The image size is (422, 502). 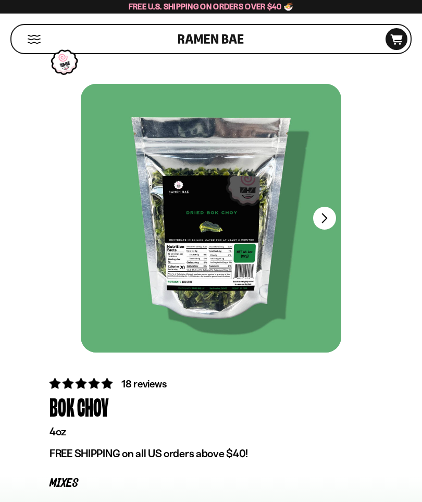 What do you see at coordinates (211, 483) in the screenshot?
I see `p: Mixes` at bounding box center [211, 483].